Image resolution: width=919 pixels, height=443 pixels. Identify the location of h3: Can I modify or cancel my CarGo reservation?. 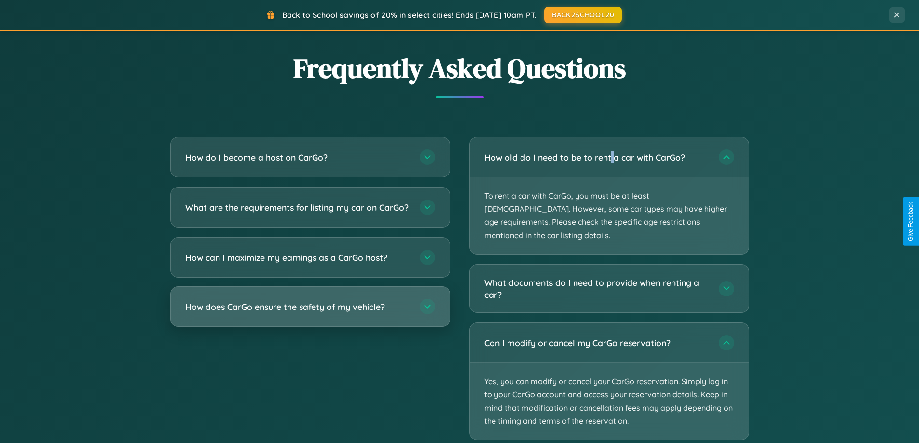
(597, 343).